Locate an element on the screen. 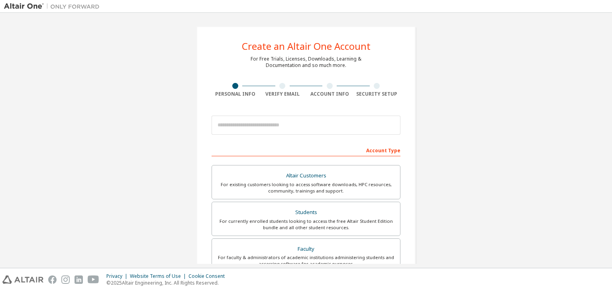 This screenshot has height=291, width=612. div: Students is located at coordinates (306, 212).